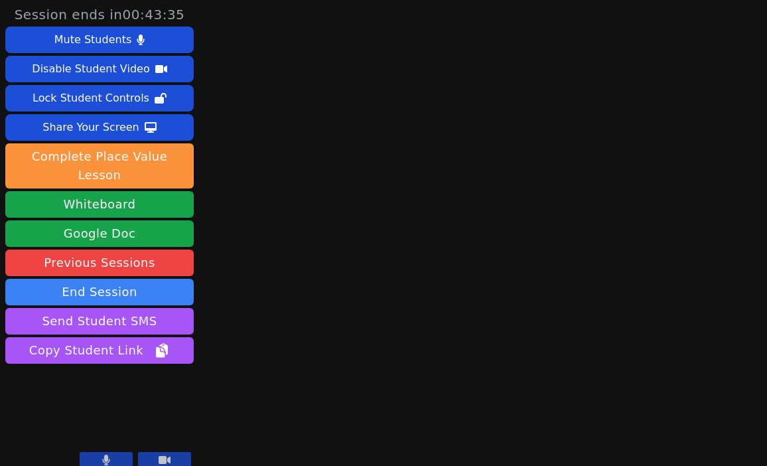 Image resolution: width=767 pixels, height=466 pixels. I want to click on button: Whiteboard, so click(100, 204).